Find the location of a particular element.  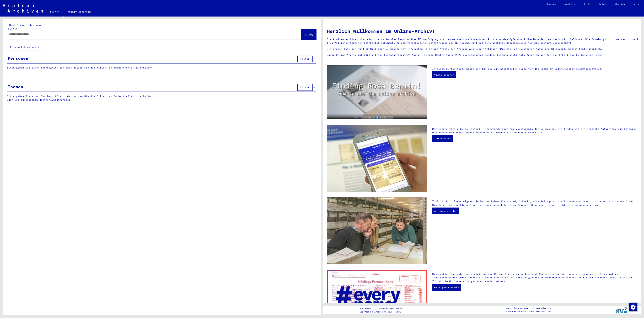

p: Die Arolsen Archives Online-Collections is located at coordinates (529, 308).